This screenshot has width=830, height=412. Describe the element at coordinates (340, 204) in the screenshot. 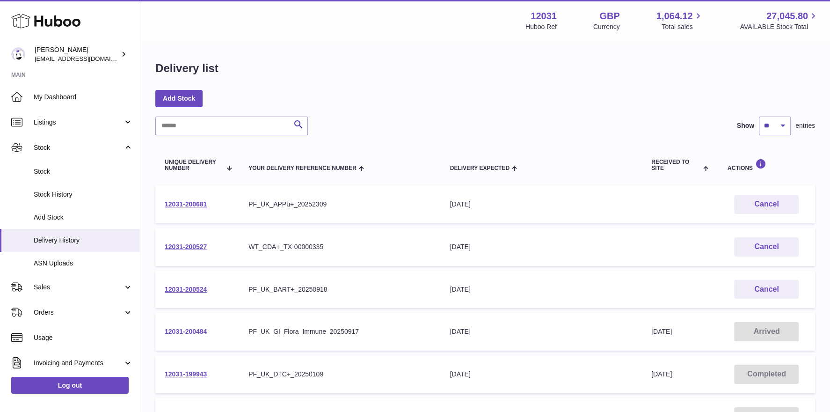

I see `div: PF_UK_APPü+_20252309` at that location.